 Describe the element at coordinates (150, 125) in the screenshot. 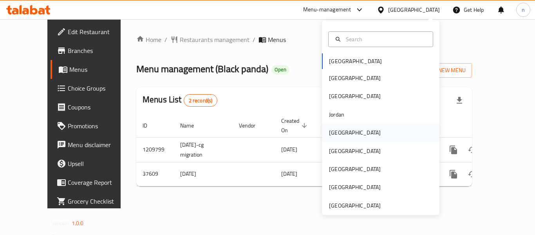

I see `span: ID` at that location.